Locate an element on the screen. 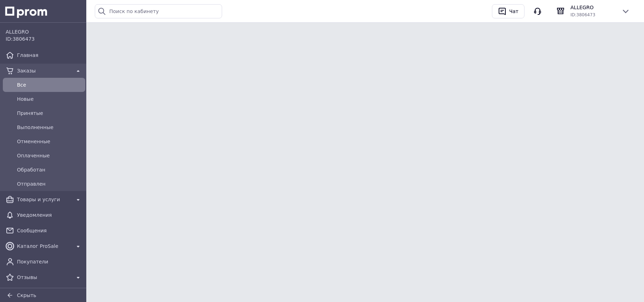  button: Чат is located at coordinates (508, 11).